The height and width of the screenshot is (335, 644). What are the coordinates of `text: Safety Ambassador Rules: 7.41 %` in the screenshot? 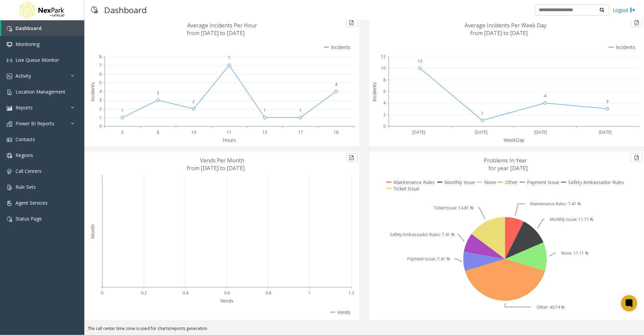 It's located at (422, 234).